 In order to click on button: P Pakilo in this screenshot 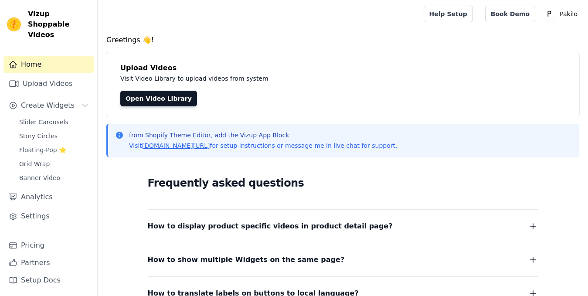, I will do `click(561, 14)`.